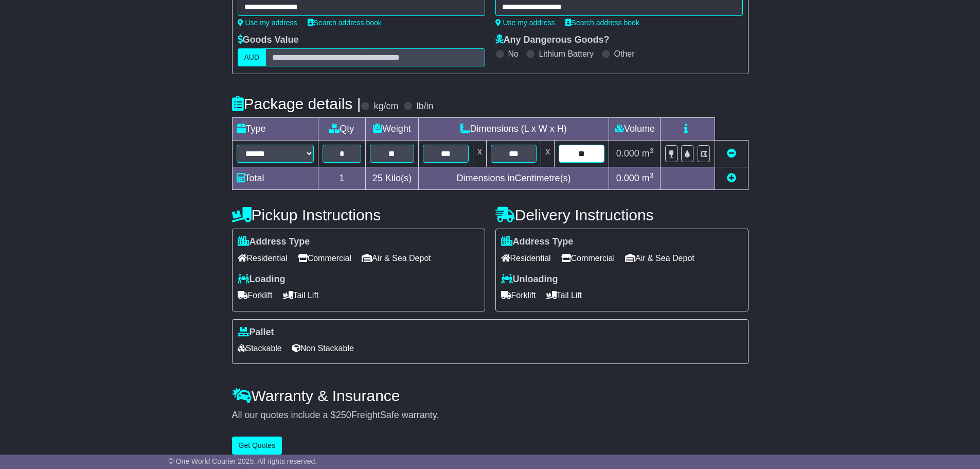 This screenshot has height=469, width=980. What do you see at coordinates (268, 40) in the screenshot?
I see `label: Goods Value` at bounding box center [268, 40].